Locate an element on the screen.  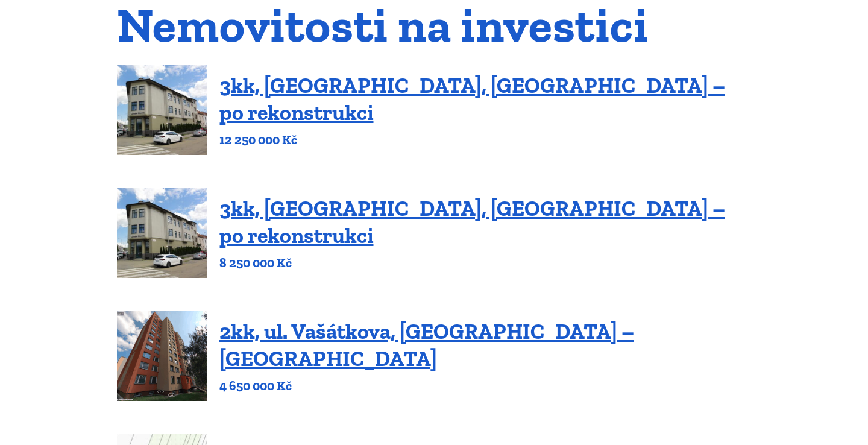
p: 8 250 000 Kč is located at coordinates (485, 263).